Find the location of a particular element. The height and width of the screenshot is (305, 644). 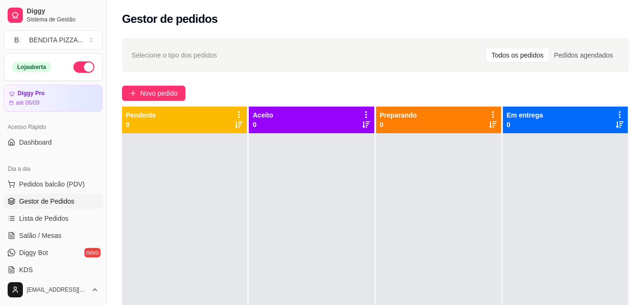

a: DiggySistema de Gestão is located at coordinates (53, 15).